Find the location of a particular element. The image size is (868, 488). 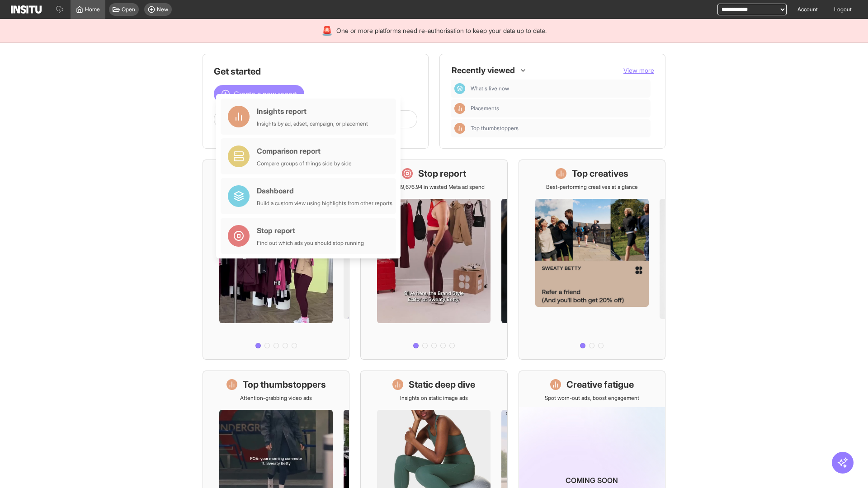

button: View more is located at coordinates (639, 70).